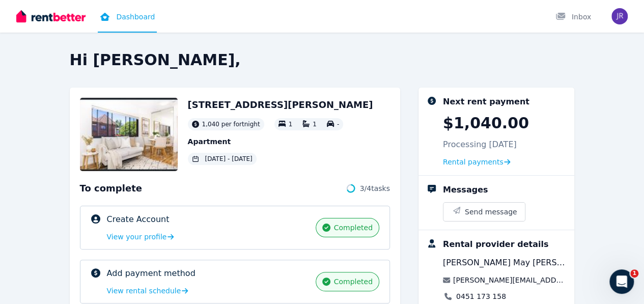 This screenshot has width=644, height=304. What do you see at coordinates (51, 16) in the screenshot?
I see `img: RentBetter` at bounding box center [51, 16].